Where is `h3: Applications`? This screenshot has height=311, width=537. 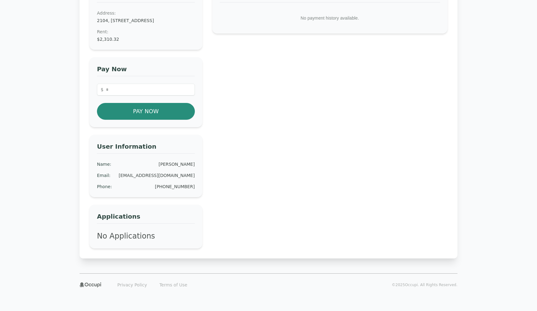
h3: Applications is located at coordinates (146, 218).